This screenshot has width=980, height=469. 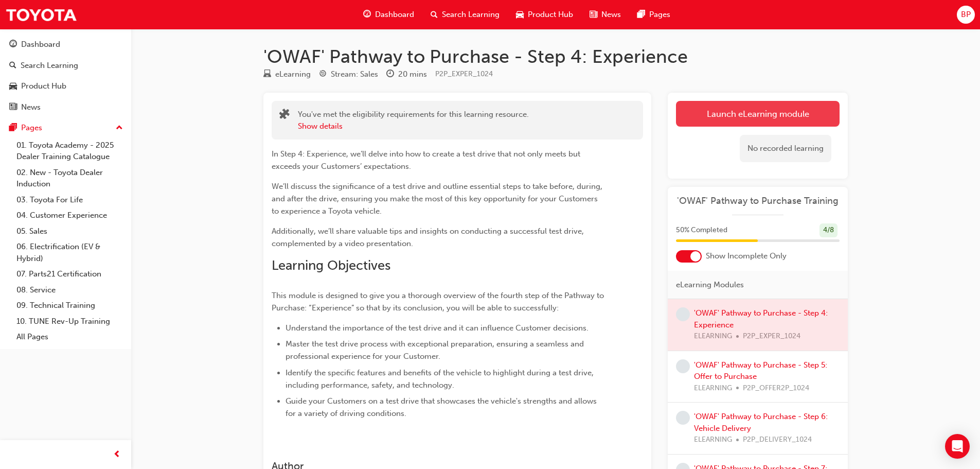 What do you see at coordinates (65, 76) in the screenshot?
I see `button: DashboardSearch LearningProduct HubNews` at bounding box center [65, 76].